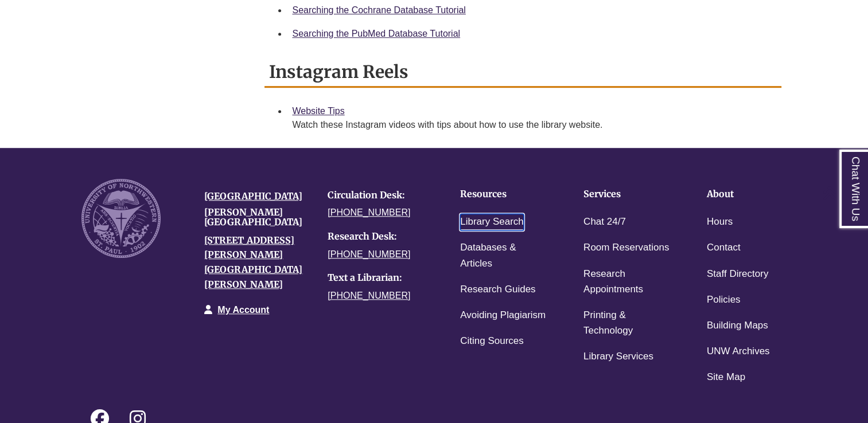  Describe the element at coordinates (523, 72) in the screenshot. I see `h2: Instagram Reels` at that location.